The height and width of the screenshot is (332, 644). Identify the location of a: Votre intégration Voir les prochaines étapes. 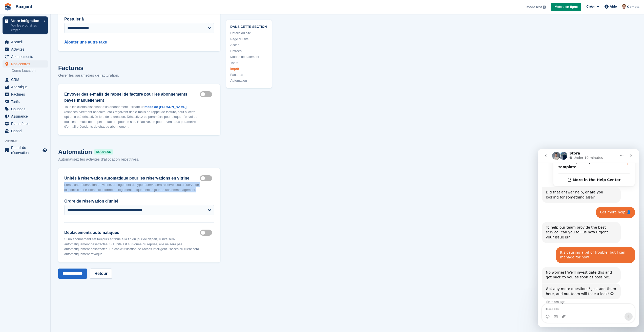
(25, 25).